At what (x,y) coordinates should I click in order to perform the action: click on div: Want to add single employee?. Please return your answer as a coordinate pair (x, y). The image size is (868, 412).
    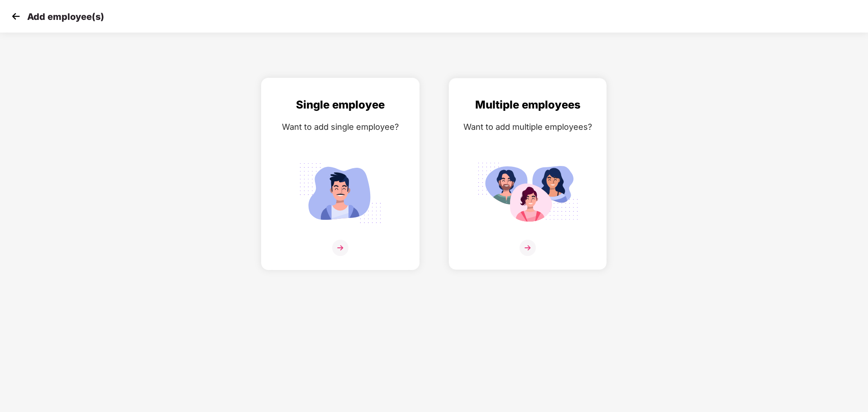
    Looking at the image, I should click on (341, 127).